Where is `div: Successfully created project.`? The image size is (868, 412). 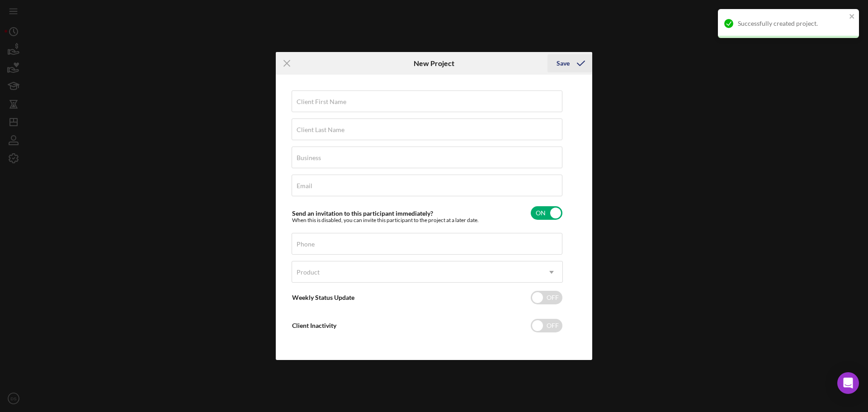 div: Successfully created project. is located at coordinates (792, 23).